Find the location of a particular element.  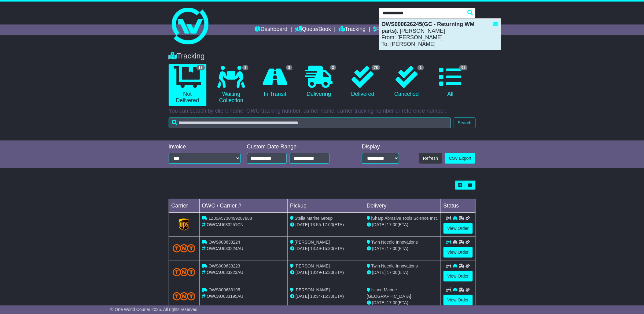

span: 92 is located at coordinates (463, 68).